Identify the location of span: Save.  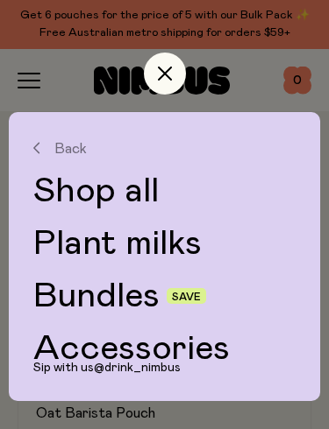
(186, 297).